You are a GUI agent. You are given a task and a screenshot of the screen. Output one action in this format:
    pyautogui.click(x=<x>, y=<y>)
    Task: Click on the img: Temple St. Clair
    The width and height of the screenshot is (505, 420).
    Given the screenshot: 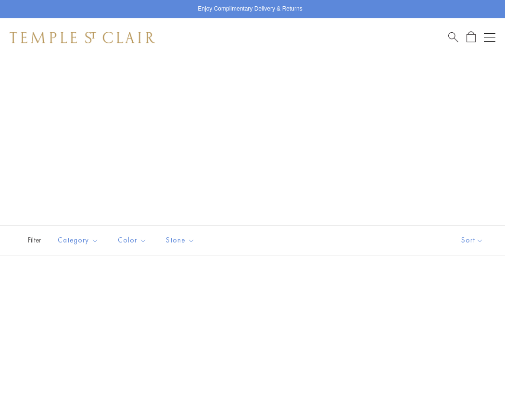 What is the action you would take?
    pyautogui.click(x=83, y=37)
    